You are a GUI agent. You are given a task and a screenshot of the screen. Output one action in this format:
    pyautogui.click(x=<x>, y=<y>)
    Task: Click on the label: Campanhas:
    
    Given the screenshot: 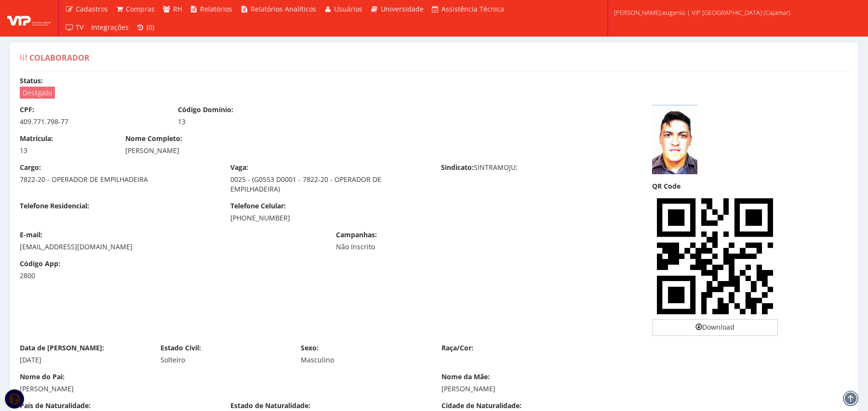 What is the action you would take?
    pyautogui.click(x=356, y=235)
    